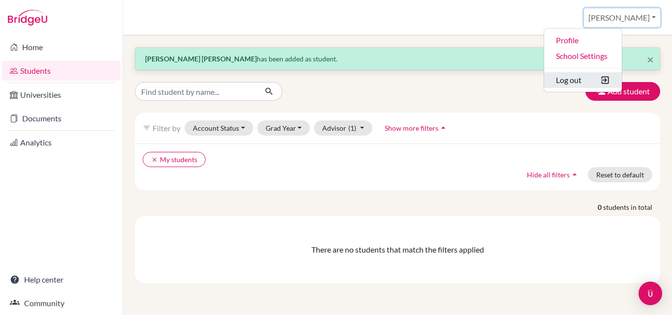 The width and height of the screenshot is (672, 315). I want to click on a: Community, so click(61, 303).